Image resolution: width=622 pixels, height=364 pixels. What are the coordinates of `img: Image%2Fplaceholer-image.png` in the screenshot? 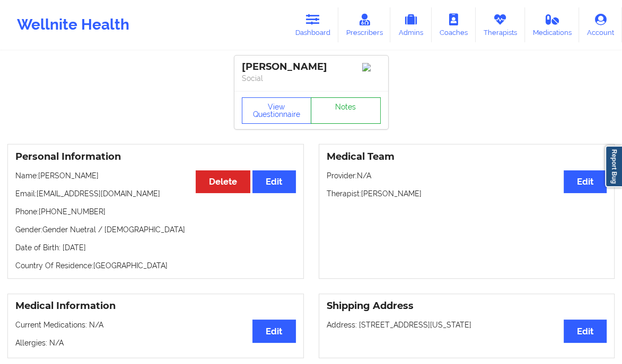 It's located at (371, 67).